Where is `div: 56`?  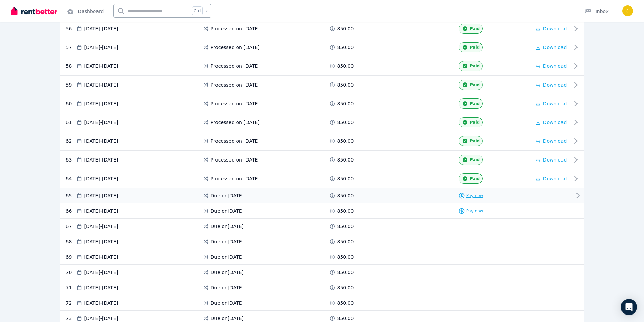
div: 56 is located at coordinates (71, 28).